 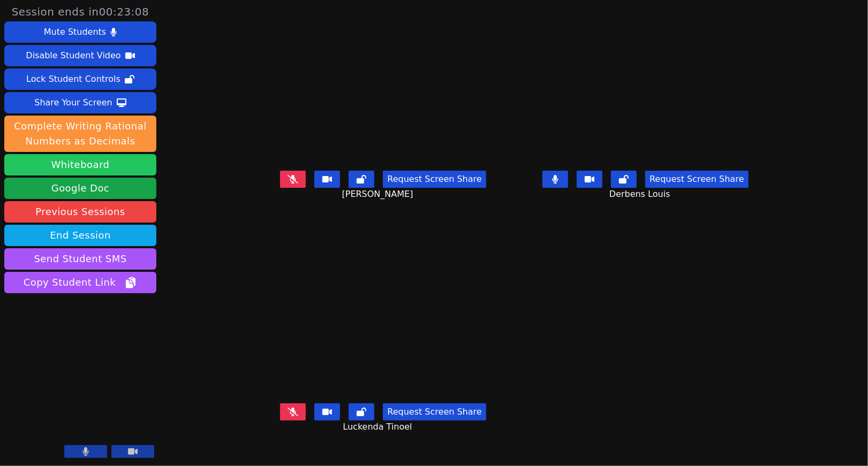 I want to click on button: Mute Students, so click(x=80, y=32).